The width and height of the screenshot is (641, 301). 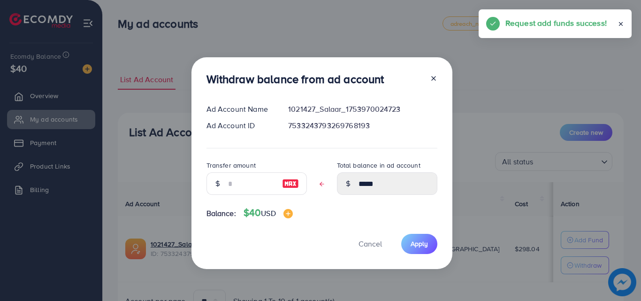 I want to click on span: Cancel, so click(x=370, y=243).